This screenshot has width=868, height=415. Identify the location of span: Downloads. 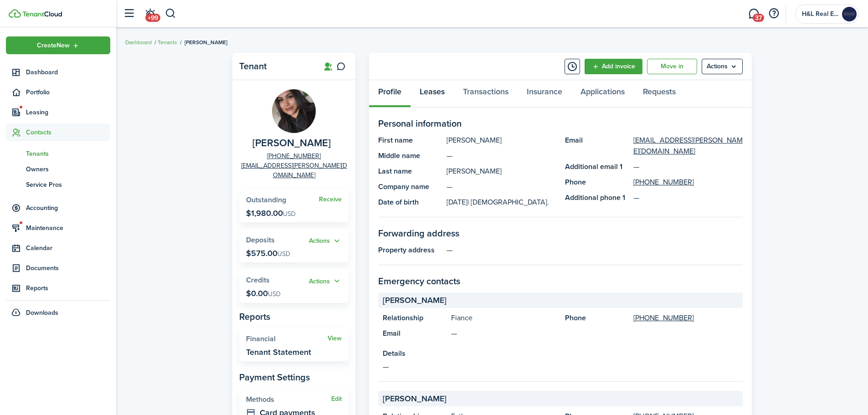
(42, 313).